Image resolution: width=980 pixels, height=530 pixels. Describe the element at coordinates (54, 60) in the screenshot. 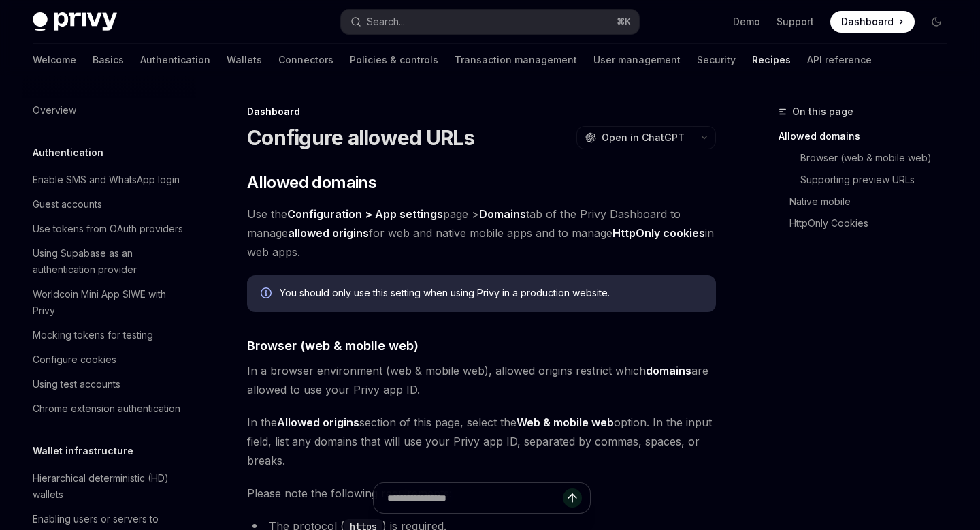

I see `a: Welcome` at that location.